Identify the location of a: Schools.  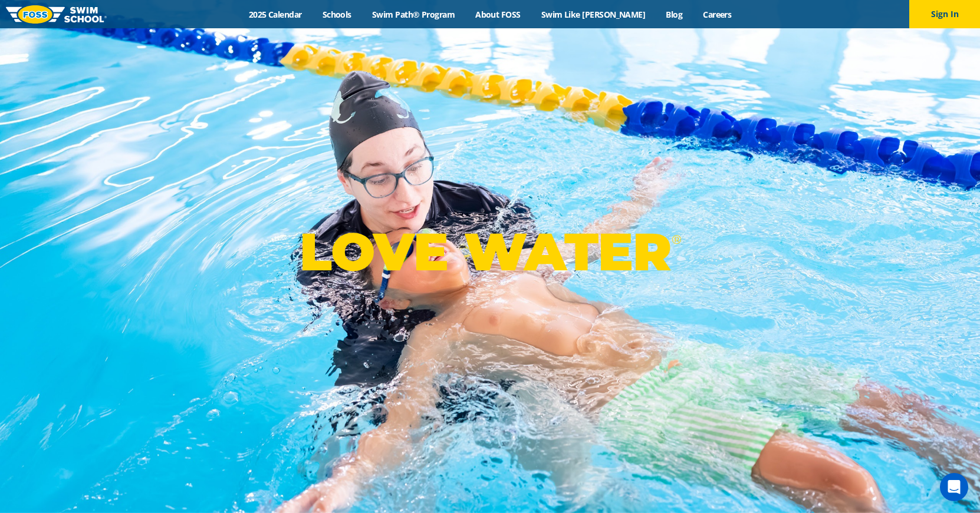
(336, 14).